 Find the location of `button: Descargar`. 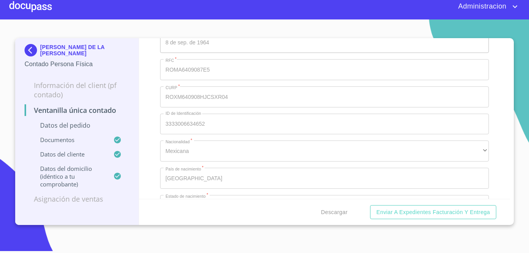

button: Descargar is located at coordinates (335, 212).